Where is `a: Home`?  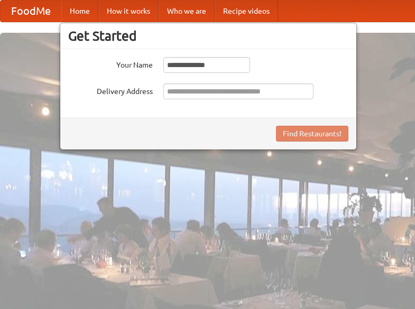
a: Home is located at coordinates (80, 11).